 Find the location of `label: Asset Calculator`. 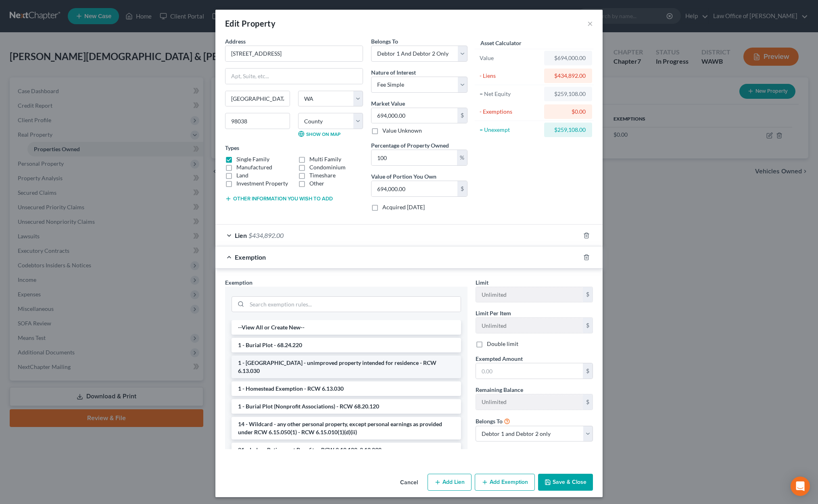

label: Asset Calculator is located at coordinates (501, 43).